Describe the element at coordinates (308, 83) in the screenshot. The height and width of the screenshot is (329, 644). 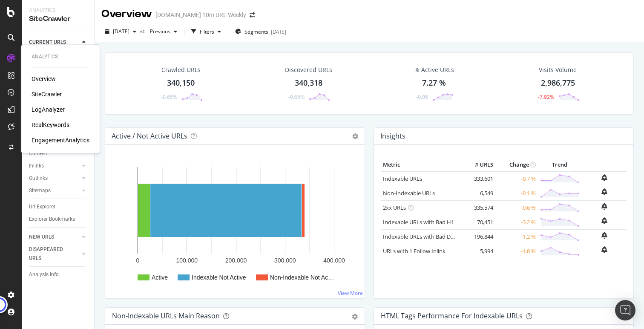
I see `div: 340,318` at that location.